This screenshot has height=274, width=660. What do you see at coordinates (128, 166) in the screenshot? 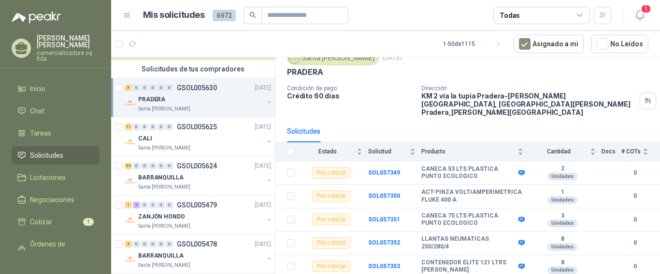
I see `div: 53` at bounding box center [128, 166].